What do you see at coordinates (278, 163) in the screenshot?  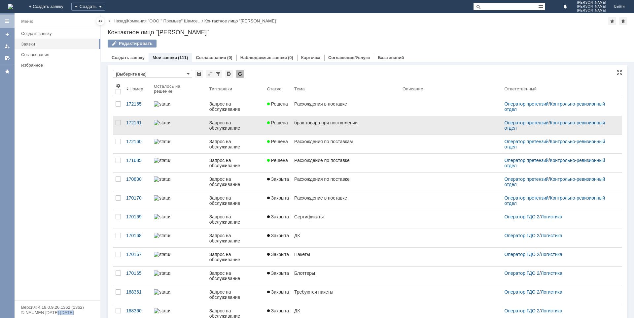 I see `a: Решена` at bounding box center [278, 163].